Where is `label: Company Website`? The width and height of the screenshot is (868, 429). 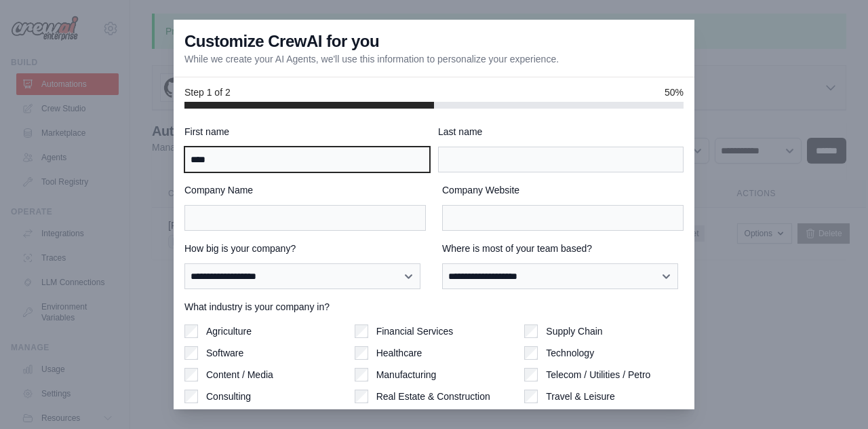
label: Company Website is located at coordinates (562, 190).